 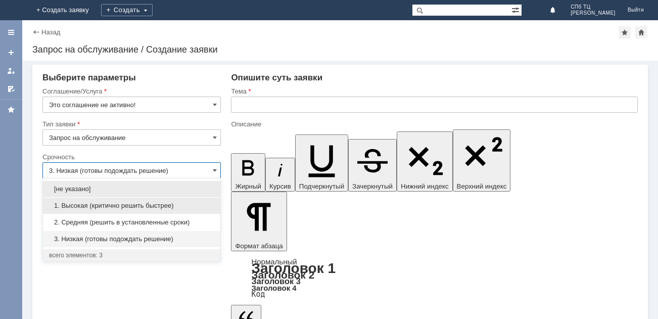 I want to click on span: 2. Средняя (решить в установленные сроки), so click(x=131, y=222).